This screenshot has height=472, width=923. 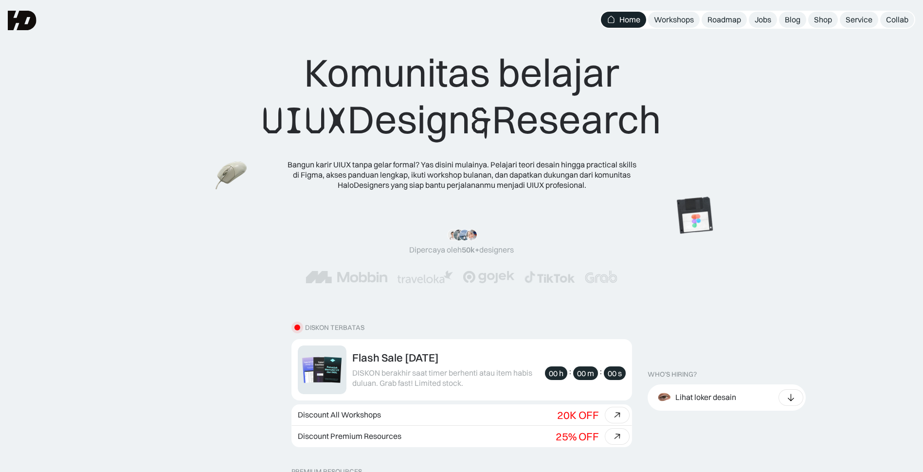 I want to click on div: 25% OFF, so click(x=577, y=436).